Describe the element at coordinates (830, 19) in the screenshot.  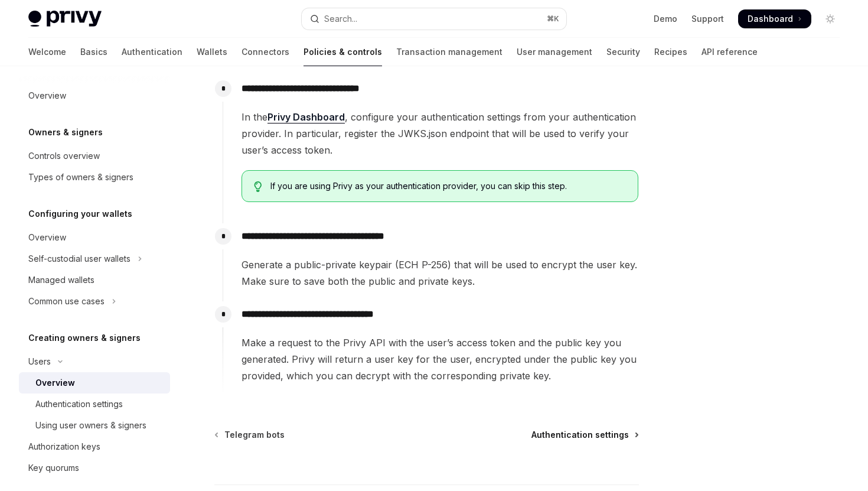
I see `button: Toggle dark mode` at that location.